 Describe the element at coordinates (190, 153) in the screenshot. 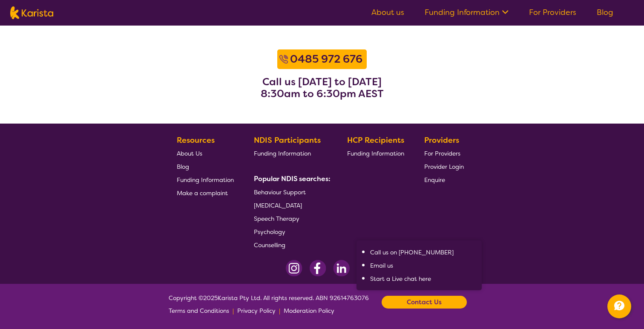

I see `span: About Us` at that location.